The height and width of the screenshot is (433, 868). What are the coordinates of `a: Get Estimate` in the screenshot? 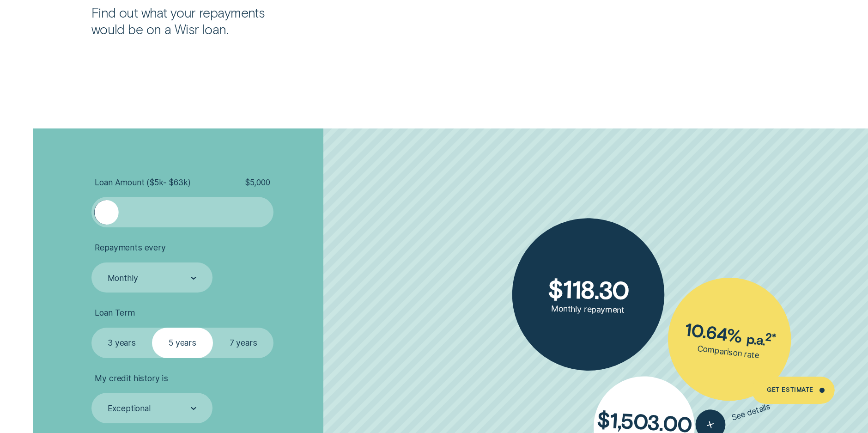 It's located at (793, 390).